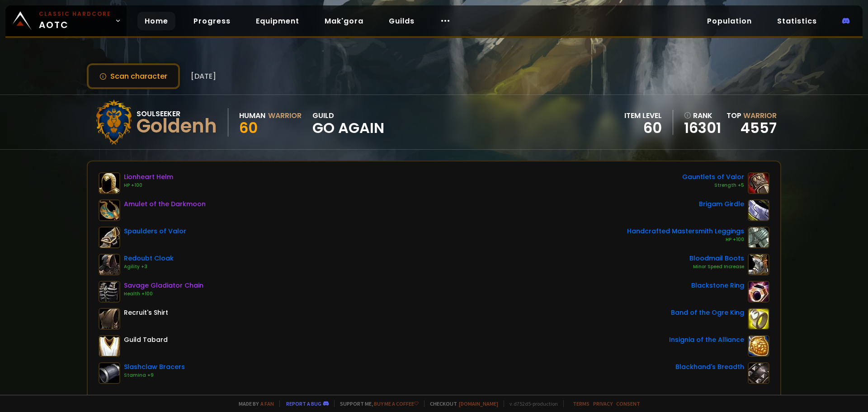  What do you see at coordinates (760, 115) in the screenshot?
I see `span: Warrior` at bounding box center [760, 115].